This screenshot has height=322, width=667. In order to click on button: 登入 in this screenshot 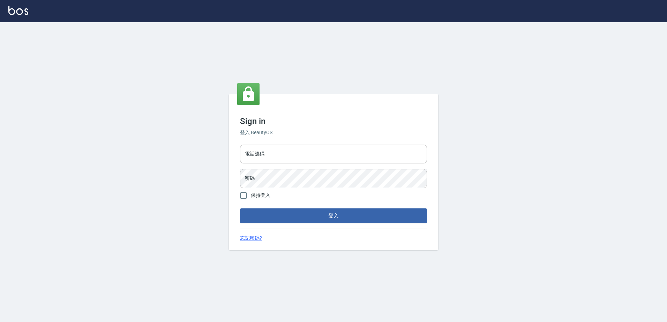, I will do `click(333, 216)`.